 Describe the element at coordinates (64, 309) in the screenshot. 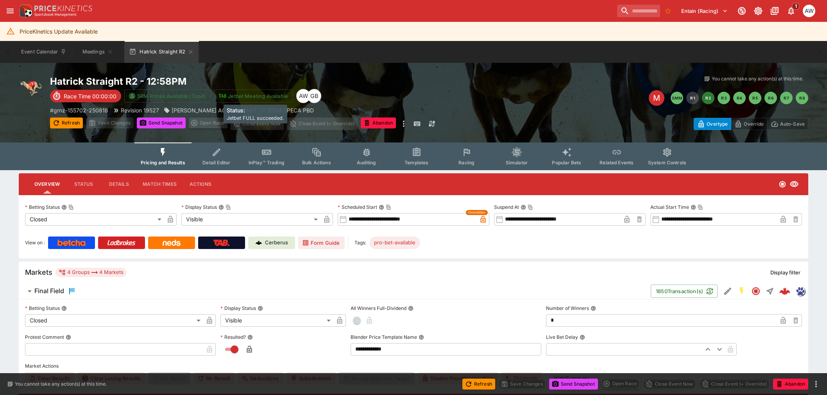

I see `button: Betting Status` at that location.